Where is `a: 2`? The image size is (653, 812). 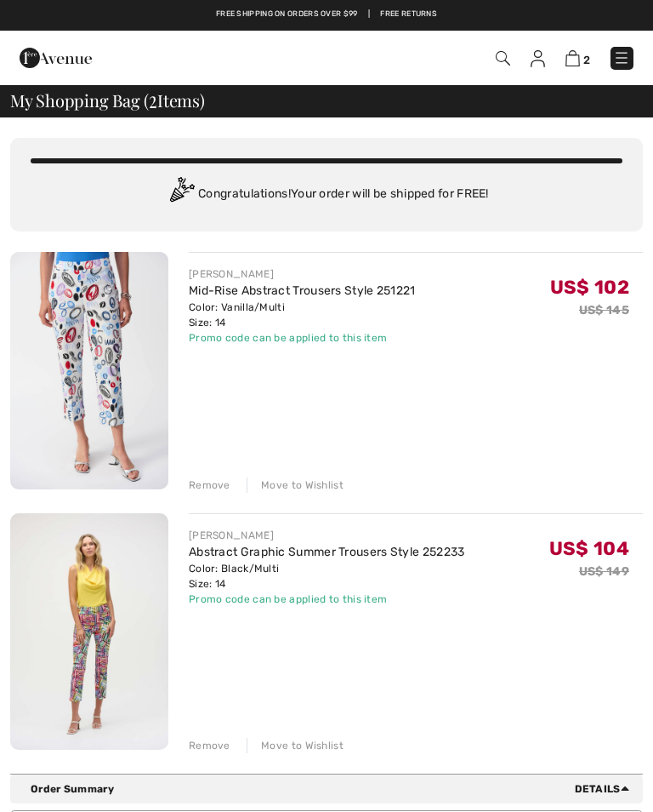
a: 2 is located at coordinates (577, 58).